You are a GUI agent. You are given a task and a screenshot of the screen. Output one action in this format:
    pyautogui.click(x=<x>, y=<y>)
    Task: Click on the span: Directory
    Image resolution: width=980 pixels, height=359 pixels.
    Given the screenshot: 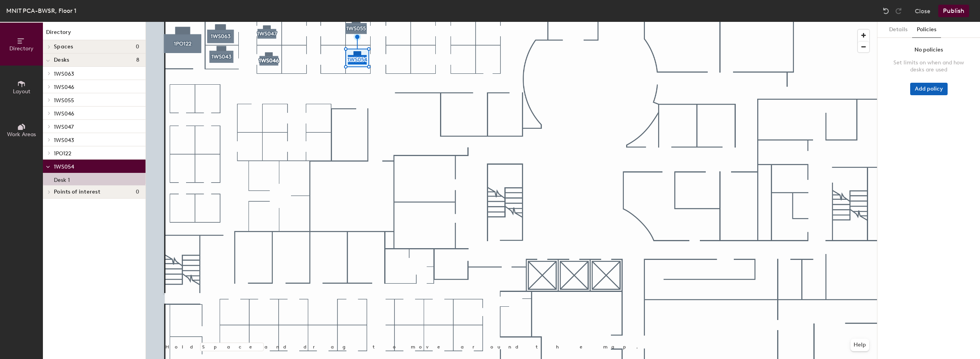 What is the action you would take?
    pyautogui.click(x=21, y=48)
    